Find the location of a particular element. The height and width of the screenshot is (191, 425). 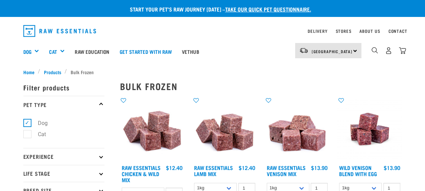

a: Get started with Raw is located at coordinates (146, 51).